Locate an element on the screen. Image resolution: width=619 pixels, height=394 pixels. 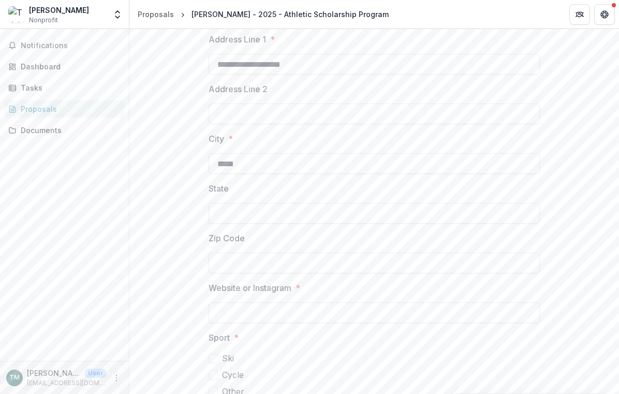
p: City is located at coordinates (216, 139).